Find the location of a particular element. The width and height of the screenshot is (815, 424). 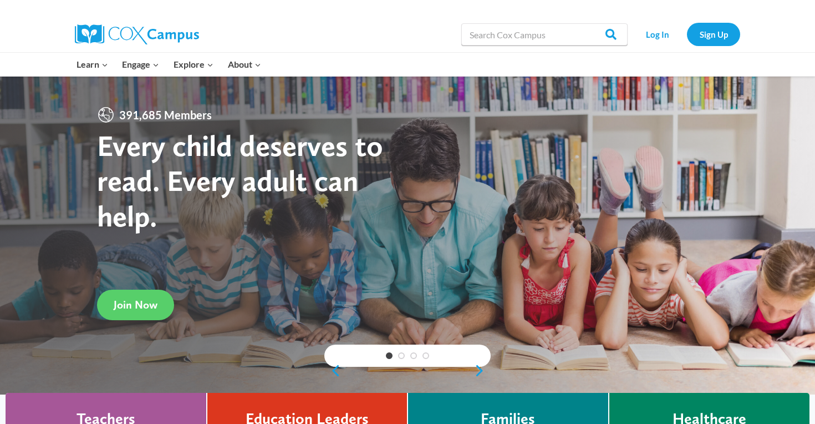

a: Sign Up is located at coordinates (714, 34).